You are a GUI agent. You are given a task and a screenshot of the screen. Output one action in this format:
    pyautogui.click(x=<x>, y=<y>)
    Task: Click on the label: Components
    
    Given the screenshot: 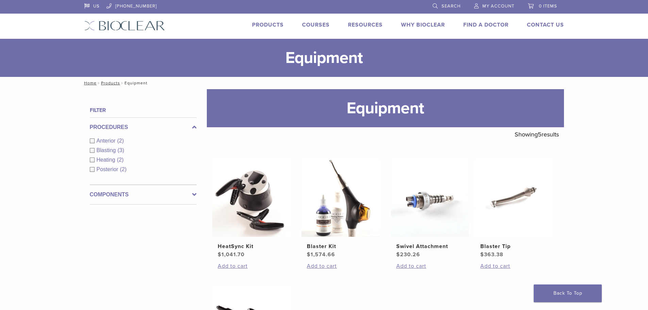 What is the action you would take?
    pyautogui.click(x=143, y=194)
    